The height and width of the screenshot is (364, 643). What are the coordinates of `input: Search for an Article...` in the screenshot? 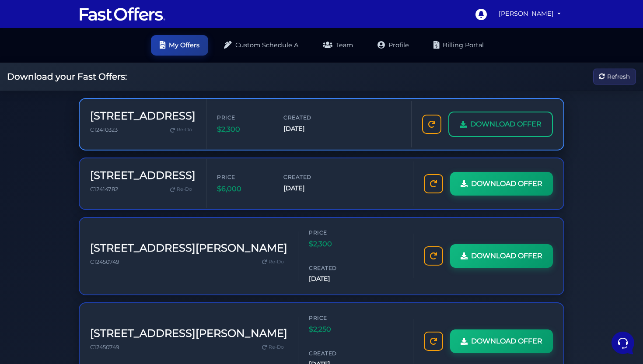 It's located at (82, 146).